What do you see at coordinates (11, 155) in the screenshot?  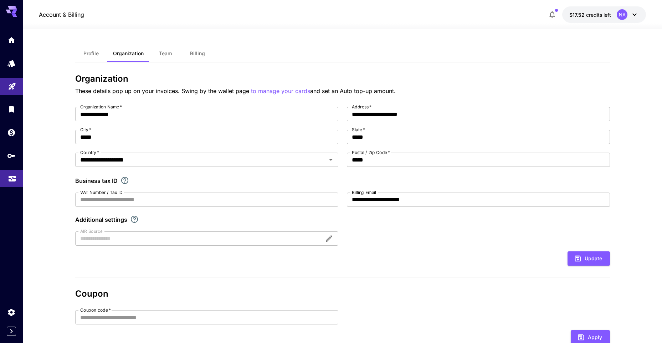 I see `div: API Keys` at bounding box center [11, 155].